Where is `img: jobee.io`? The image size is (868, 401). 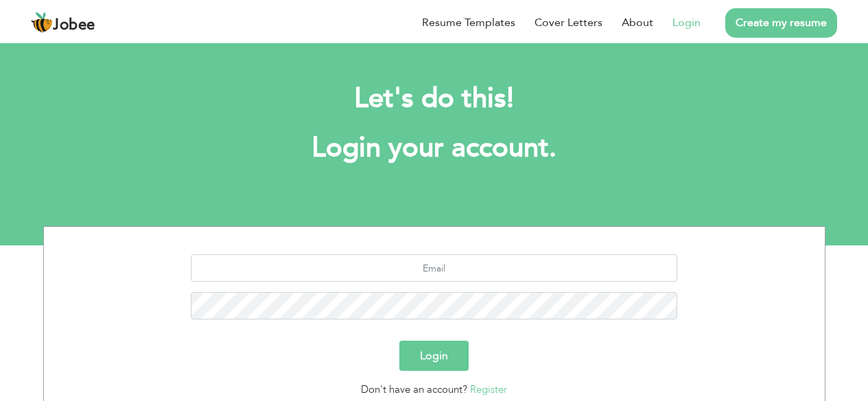 img: jobee.io is located at coordinates (42, 23).